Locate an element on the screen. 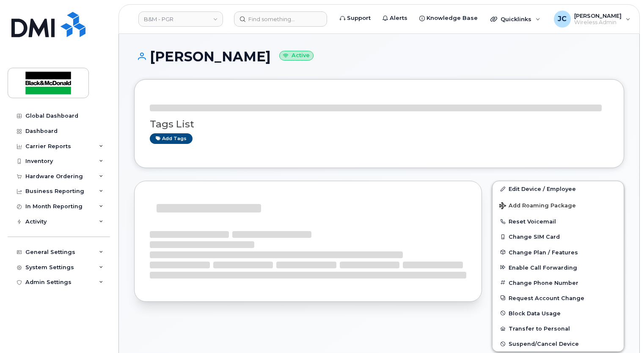 The height and width of the screenshot is (353, 644). span: Suspend/Cancel Device is located at coordinates (544, 343).